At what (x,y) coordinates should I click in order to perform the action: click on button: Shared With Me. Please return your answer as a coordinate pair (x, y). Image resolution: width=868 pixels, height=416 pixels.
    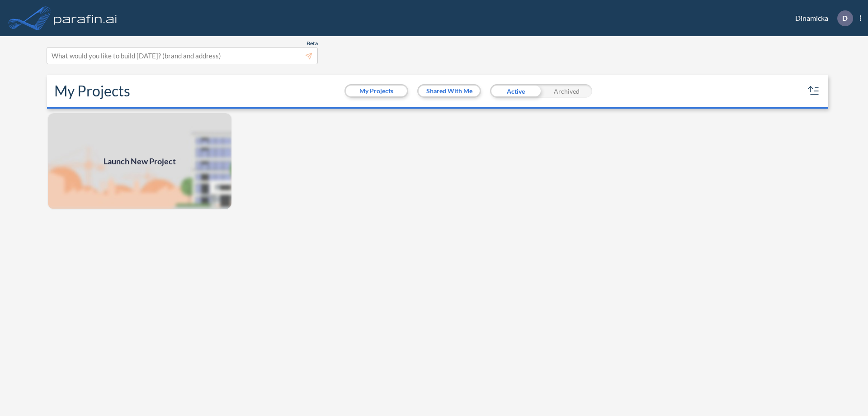
    Looking at the image, I should click on (449, 91).